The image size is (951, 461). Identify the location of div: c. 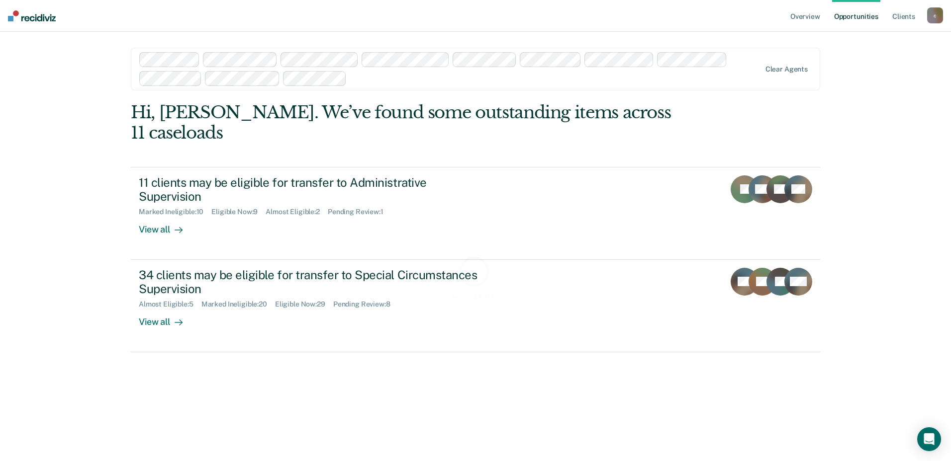
(935, 15).